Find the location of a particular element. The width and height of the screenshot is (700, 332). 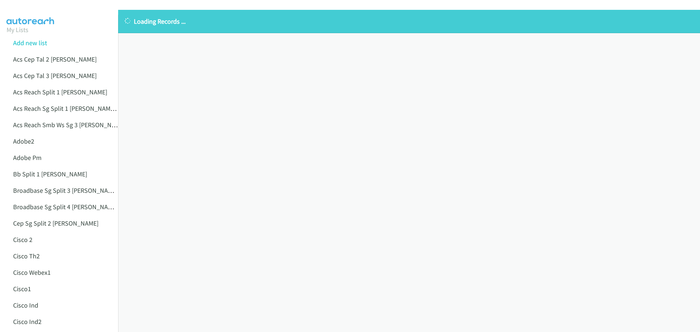

a: Cisco1 is located at coordinates (22, 289).